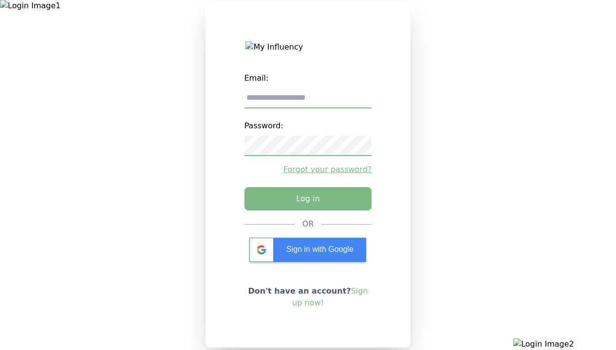 The image size is (616, 350). What do you see at coordinates (320, 249) in the screenshot?
I see `span: Sign in with Google` at bounding box center [320, 249].